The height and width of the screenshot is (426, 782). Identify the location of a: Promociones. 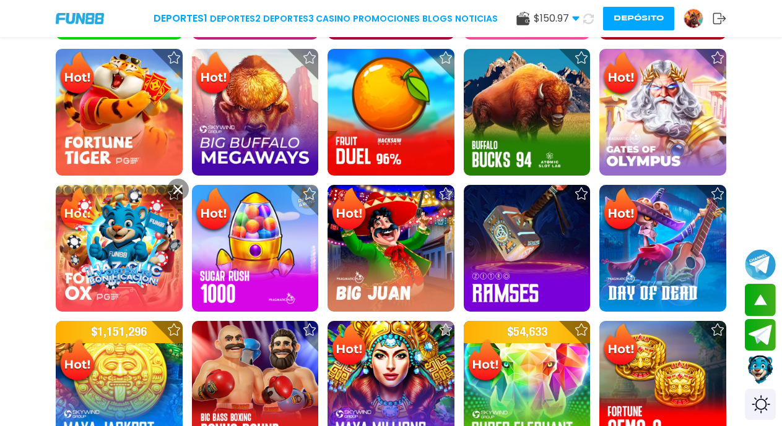
(386, 19).